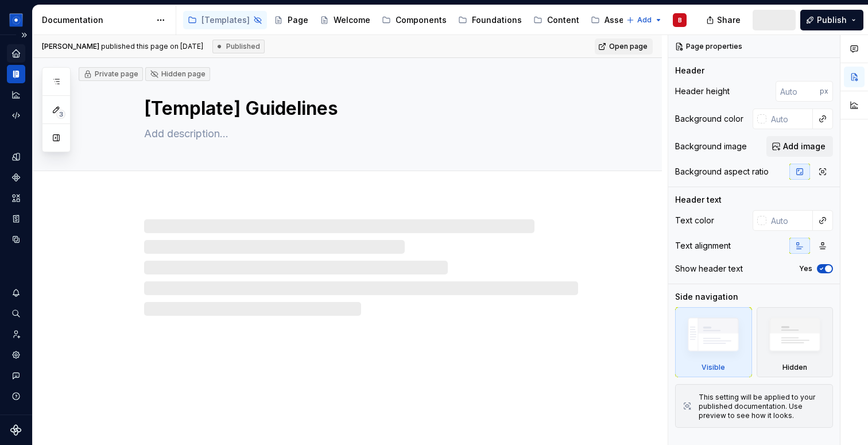  I want to click on img: 049812b6-2877-400d-9dc9-987621144c16.png, so click(16, 20).